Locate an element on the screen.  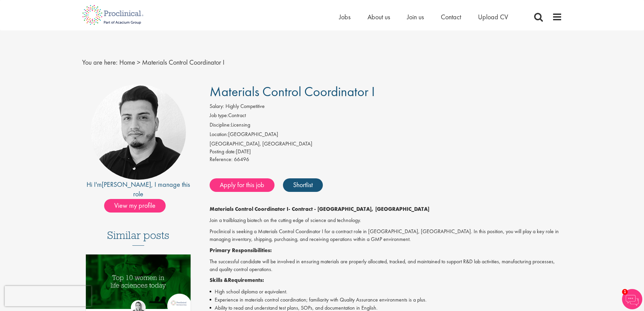
span: Contact is located at coordinates (451, 17).